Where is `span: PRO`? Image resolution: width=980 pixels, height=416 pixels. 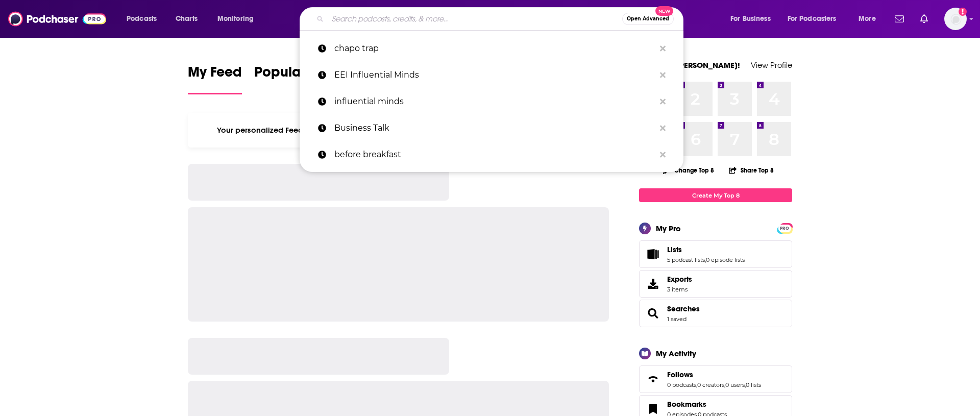 span: PRO is located at coordinates (784, 229).